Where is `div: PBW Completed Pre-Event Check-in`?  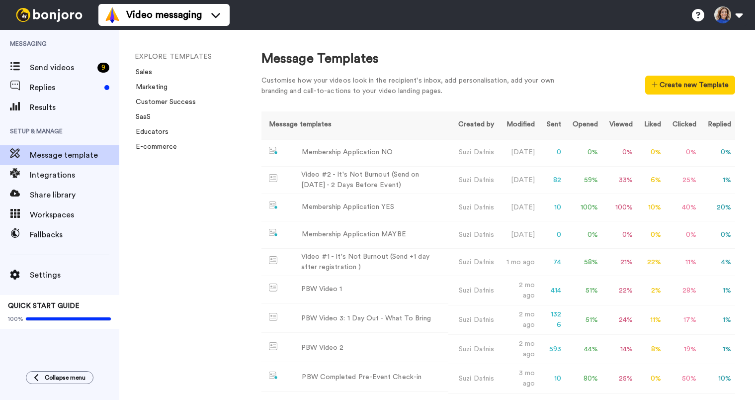
div: PBW Completed Pre-Event Check-in is located at coordinates (361, 377).